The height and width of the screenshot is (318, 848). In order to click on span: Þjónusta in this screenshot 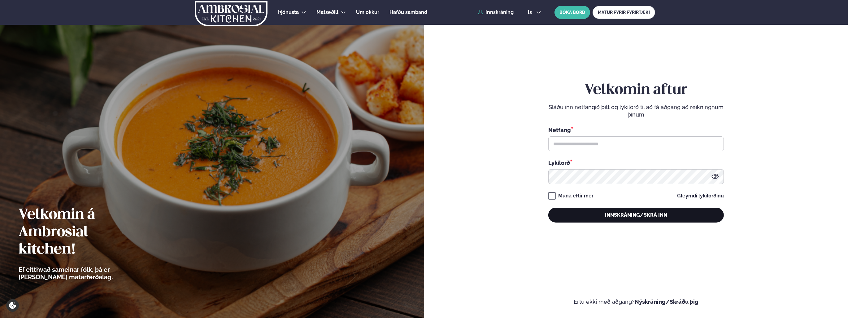, I will do `click(288, 12)`.